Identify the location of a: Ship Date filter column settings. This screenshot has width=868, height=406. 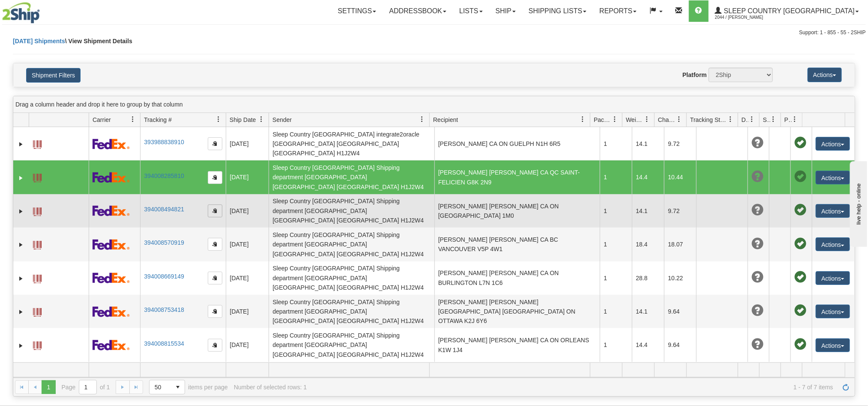
(261, 120).